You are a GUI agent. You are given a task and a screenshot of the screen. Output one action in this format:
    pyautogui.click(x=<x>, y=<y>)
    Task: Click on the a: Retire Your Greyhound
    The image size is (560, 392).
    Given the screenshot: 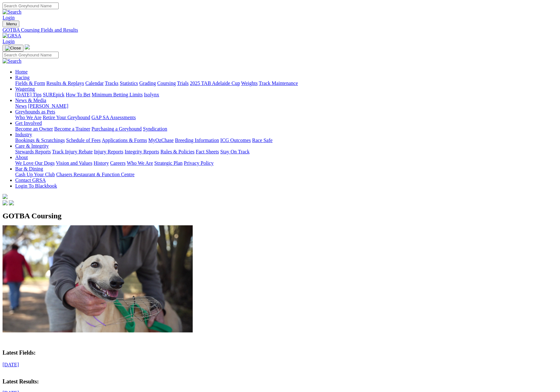 What is the action you would take?
    pyautogui.click(x=67, y=117)
    